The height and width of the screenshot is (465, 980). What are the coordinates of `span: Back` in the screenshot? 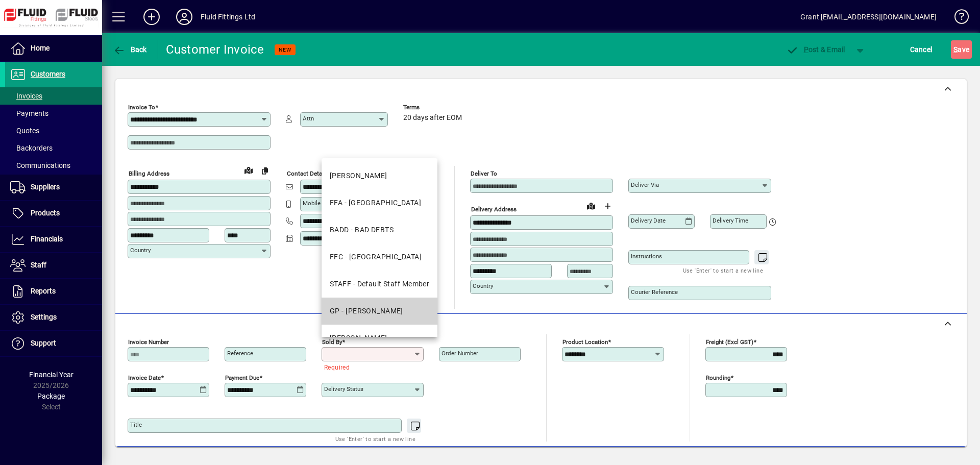 It's located at (129, 50).